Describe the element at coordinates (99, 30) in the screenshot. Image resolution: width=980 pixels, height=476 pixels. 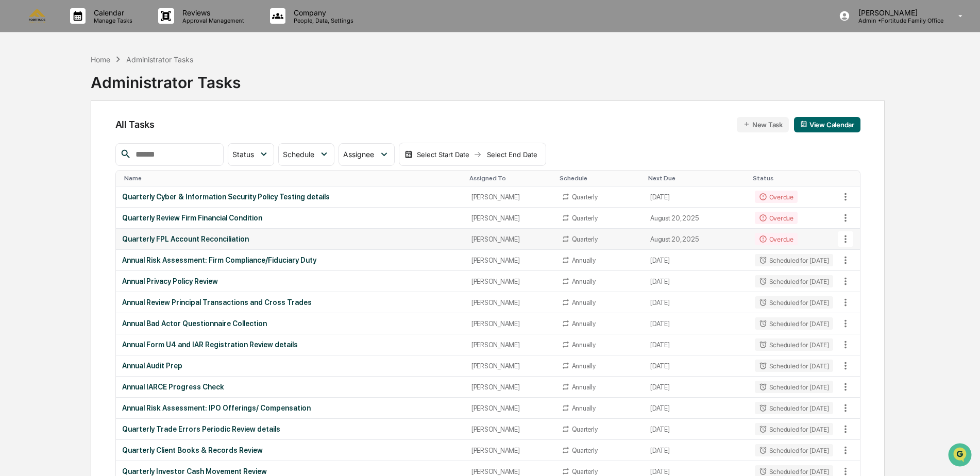
I see `p: How can we help?` at that location.